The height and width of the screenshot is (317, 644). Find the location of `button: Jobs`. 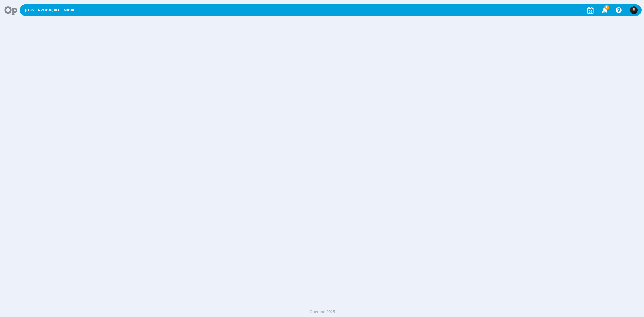

button: Jobs is located at coordinates (29, 10).